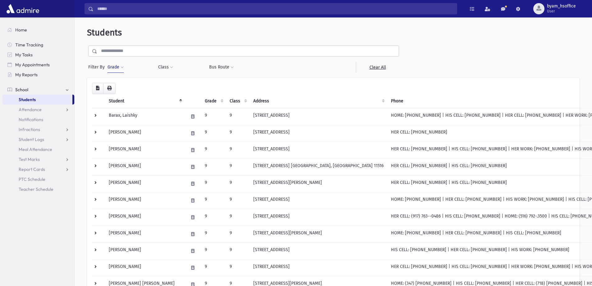 This screenshot has height=286, width=592. What do you see at coordinates (26, 75) in the screenshot?
I see `span: My Reports` at bounding box center [26, 75].